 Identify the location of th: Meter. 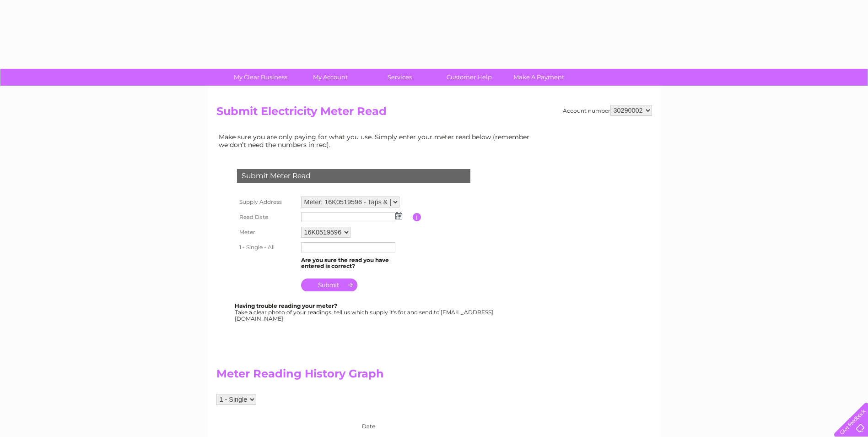
(267, 232).